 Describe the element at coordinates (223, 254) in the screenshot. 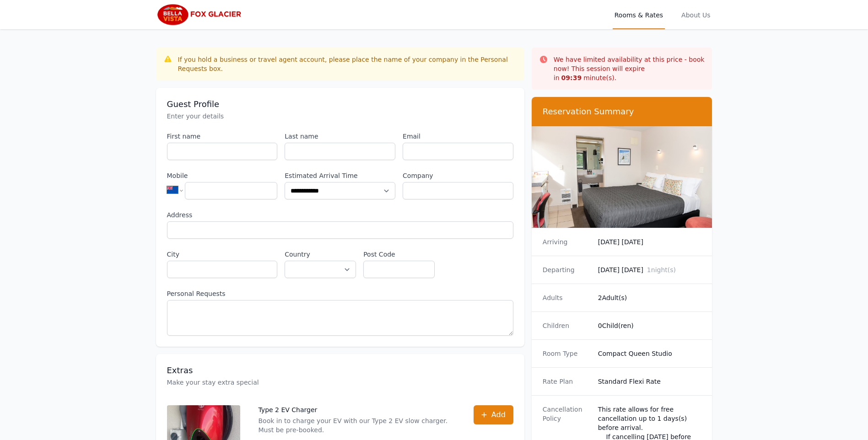

I see `label: City` at that location.